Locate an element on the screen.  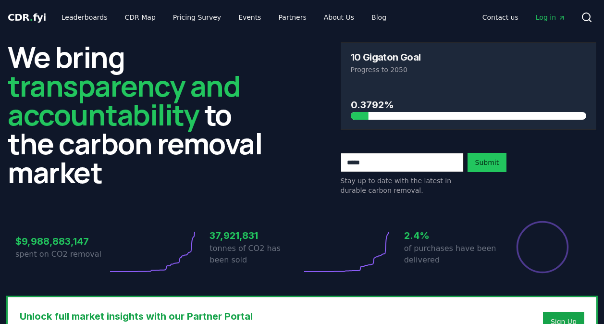
p: tonnes of CO2 has been sold is located at coordinates (256, 254).